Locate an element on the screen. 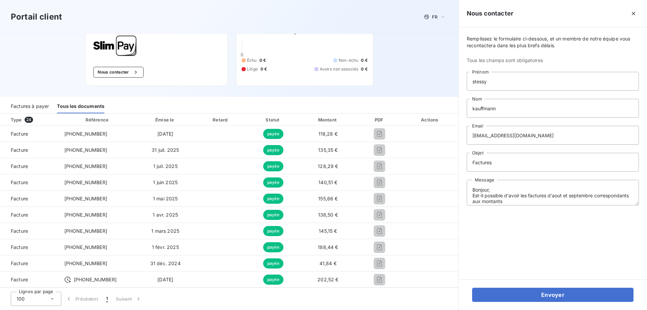  button: Envoyer is located at coordinates (553, 294).